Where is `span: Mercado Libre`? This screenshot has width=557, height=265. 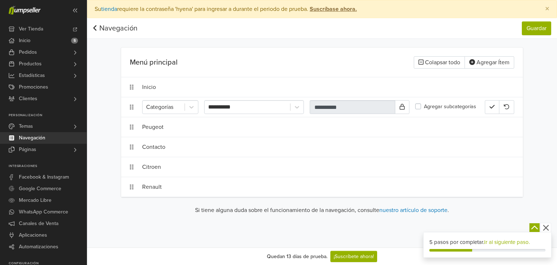 span: Mercado Libre is located at coordinates (35, 200).